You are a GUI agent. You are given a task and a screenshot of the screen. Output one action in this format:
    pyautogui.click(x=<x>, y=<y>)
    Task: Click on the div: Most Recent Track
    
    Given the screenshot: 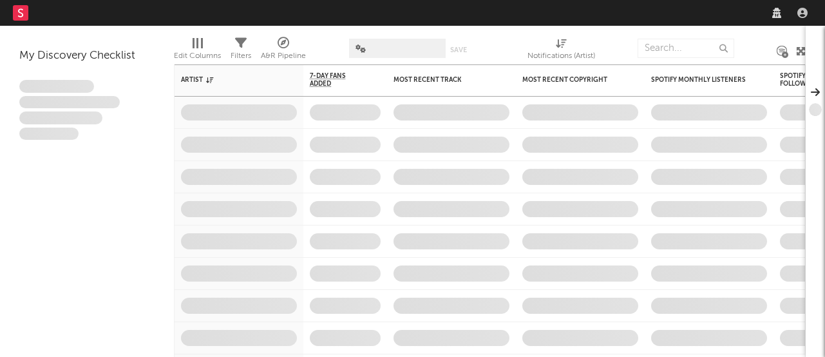 What is the action you would take?
    pyautogui.click(x=442, y=80)
    